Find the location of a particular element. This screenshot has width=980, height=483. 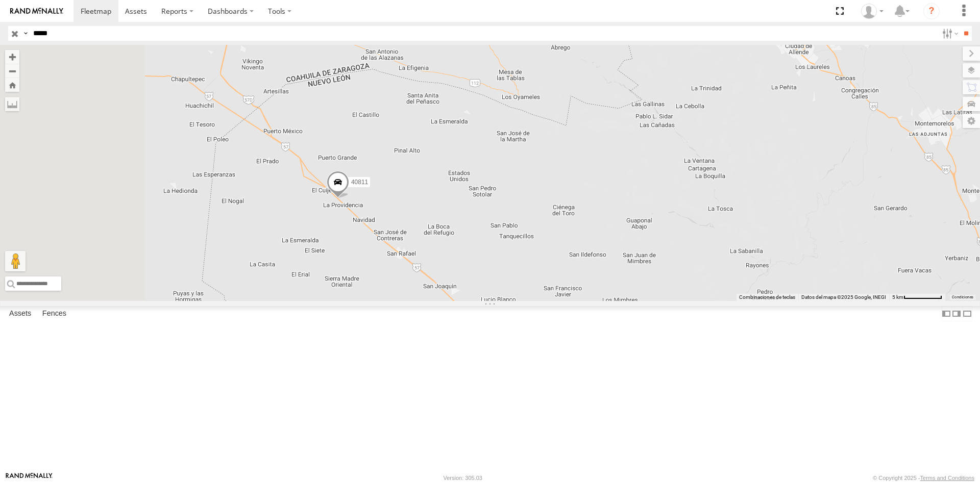

label: Hide Summary Table is located at coordinates (967, 313).